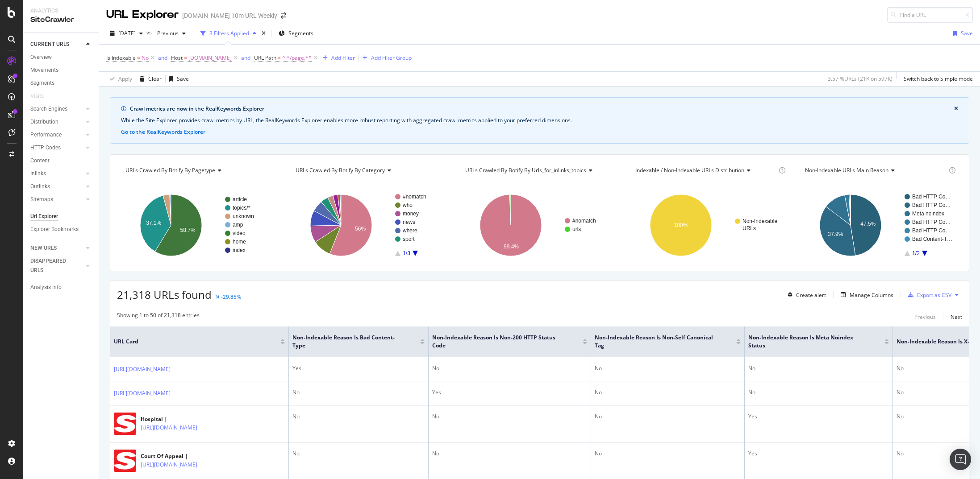  I want to click on a: CURRENT URLS, so click(57, 44).